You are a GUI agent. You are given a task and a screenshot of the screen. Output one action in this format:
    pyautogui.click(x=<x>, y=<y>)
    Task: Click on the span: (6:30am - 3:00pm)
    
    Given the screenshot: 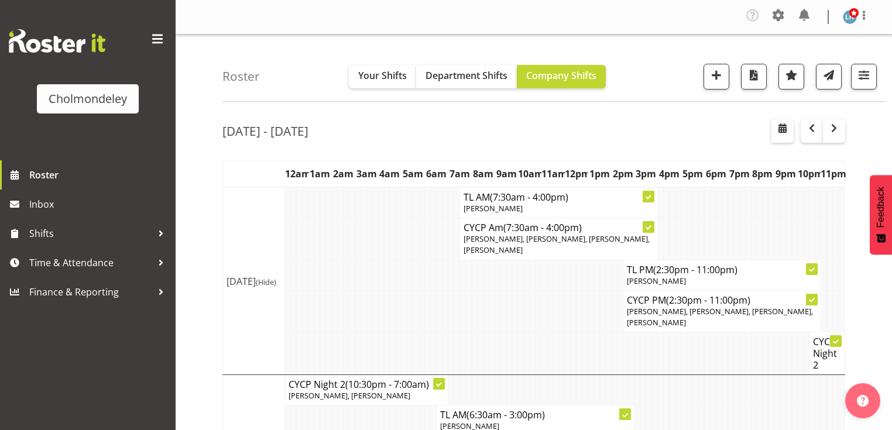 What is the action you would take?
    pyautogui.click(x=506, y=415)
    